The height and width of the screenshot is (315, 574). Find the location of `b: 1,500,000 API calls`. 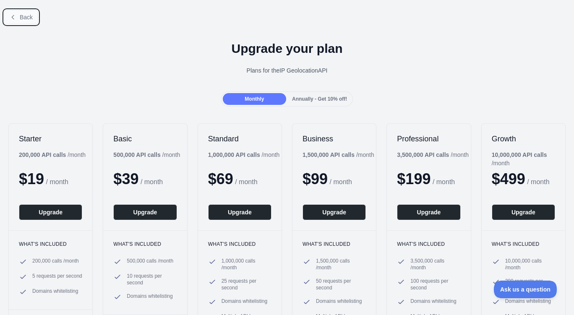

b: 1,500,000 API calls is located at coordinates (329, 155).